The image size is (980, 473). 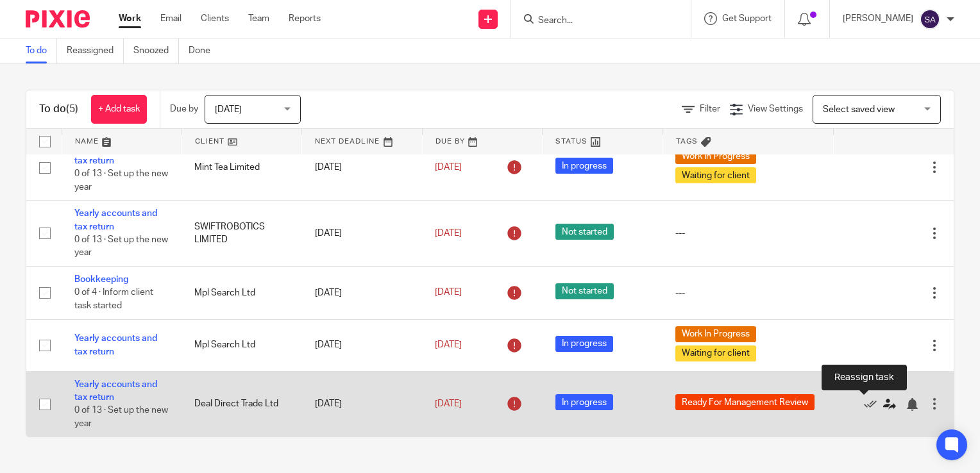 What do you see at coordinates (304, 19) in the screenshot?
I see `a: Reports` at bounding box center [304, 19].